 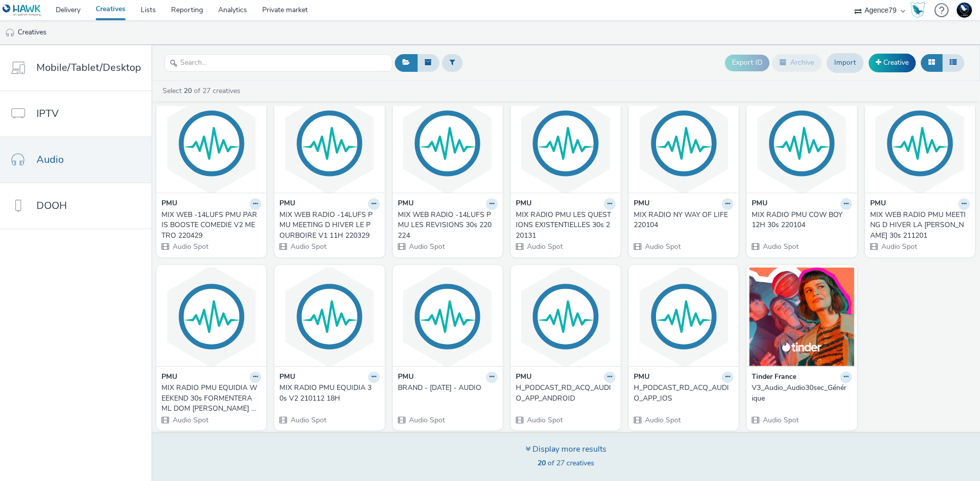 What do you see at coordinates (447, 317) in the screenshot?
I see `img: BRAND - JAN2021 - AUDIO visual` at bounding box center [447, 317].